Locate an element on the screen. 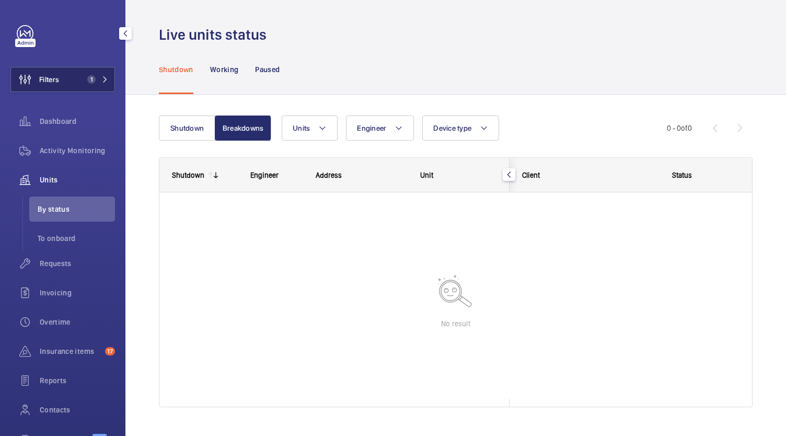 Image resolution: width=786 pixels, height=436 pixels. div: Shutdown is located at coordinates (188, 175).